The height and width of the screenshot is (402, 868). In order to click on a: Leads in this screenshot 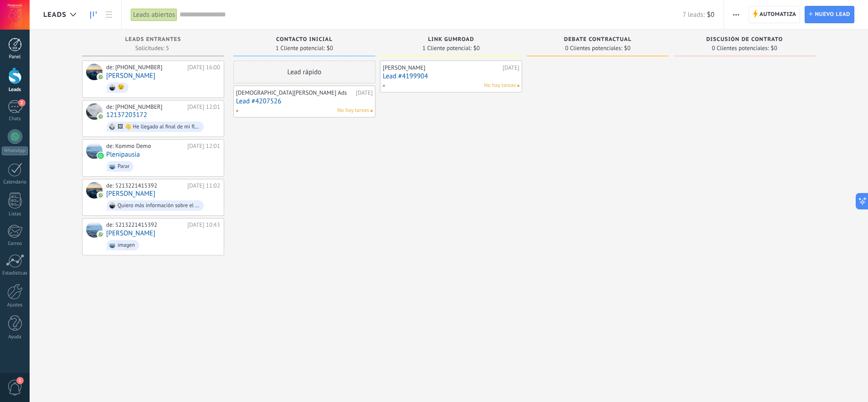, I will do `click(94, 14)`.